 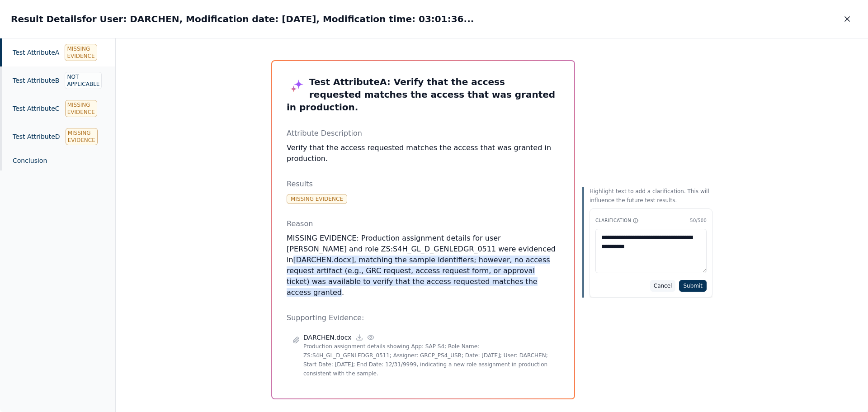 What do you see at coordinates (663, 286) in the screenshot?
I see `button: Cancel` at bounding box center [663, 286].